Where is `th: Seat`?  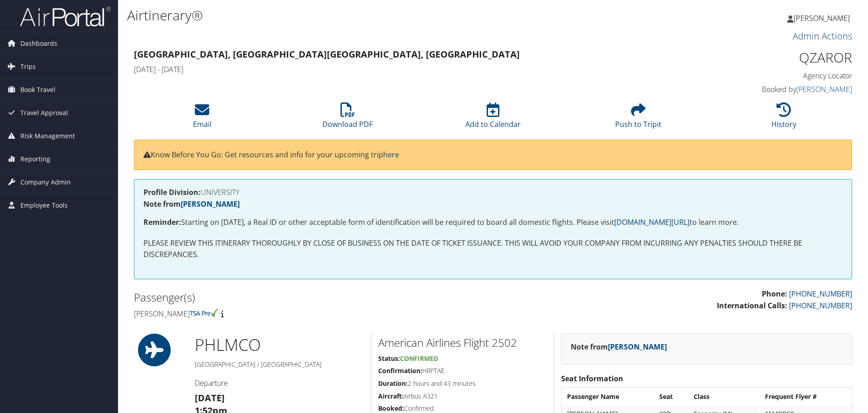 th: Seat is located at coordinates (671, 397).